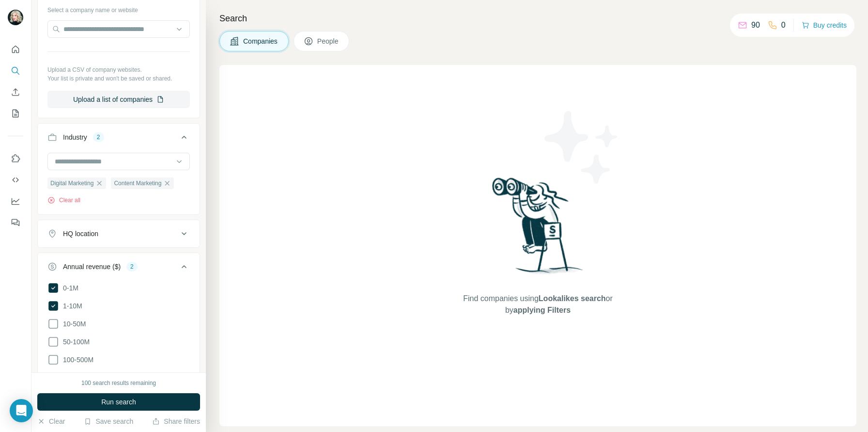  What do you see at coordinates (118, 8) in the screenshot?
I see `div: Select a company name or website` at bounding box center [118, 8].